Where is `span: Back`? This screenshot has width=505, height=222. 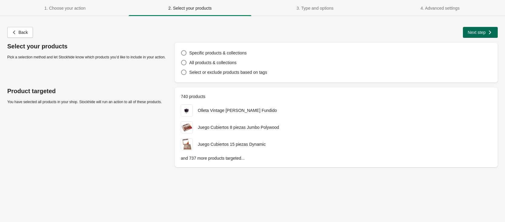 span: Back is located at coordinates (23, 32).